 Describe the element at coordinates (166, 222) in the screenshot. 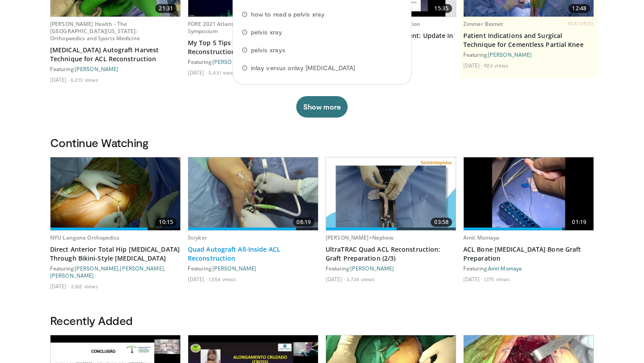

I see `span: 10:15` at that location.